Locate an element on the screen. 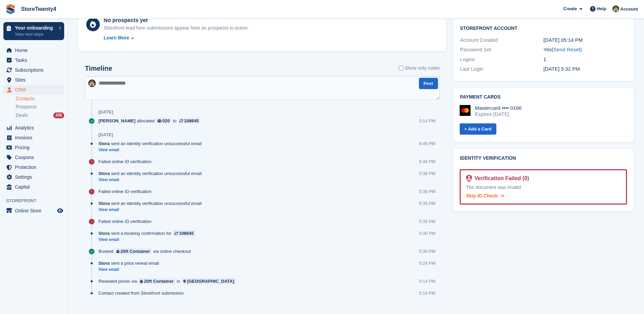 The height and width of the screenshot is (314, 644). div: Contact created from Storefront submission is located at coordinates (142, 293).